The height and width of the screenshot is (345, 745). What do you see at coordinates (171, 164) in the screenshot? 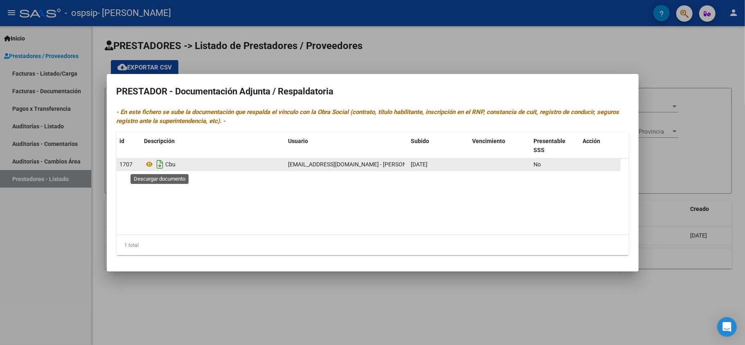
I see `span: Cbu` at bounding box center [171, 164].